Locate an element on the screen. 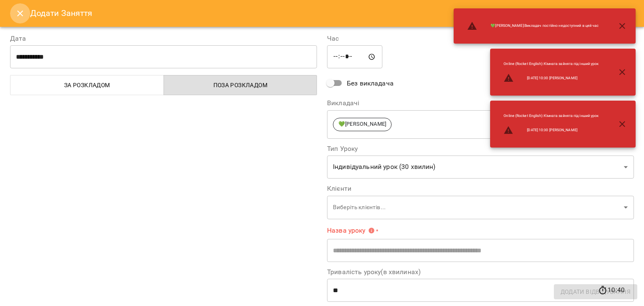 This screenshot has width=644, height=306. label: Час is located at coordinates (481, 38).